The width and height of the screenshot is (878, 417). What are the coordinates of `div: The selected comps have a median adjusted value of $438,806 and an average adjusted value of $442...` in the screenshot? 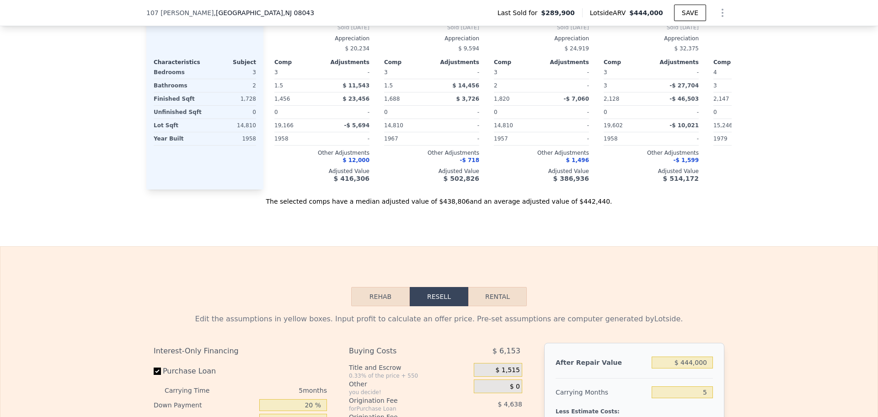 It's located at (439, 198).